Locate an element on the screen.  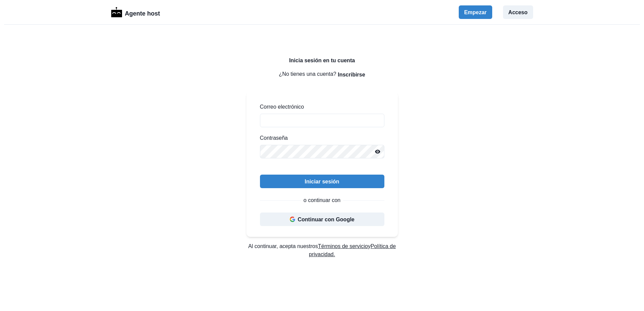
button: Empezar is located at coordinates (475, 12).